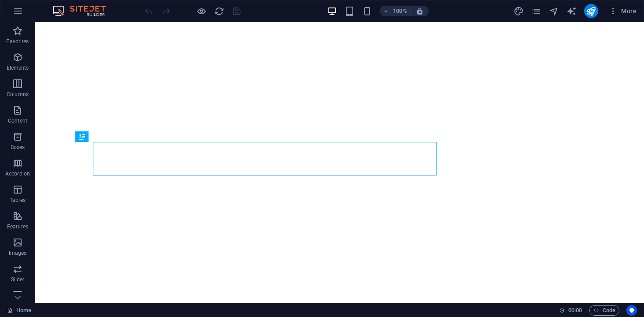 This screenshot has width=644, height=317. Describe the element at coordinates (219, 11) in the screenshot. I see `i: Reload page` at that location.